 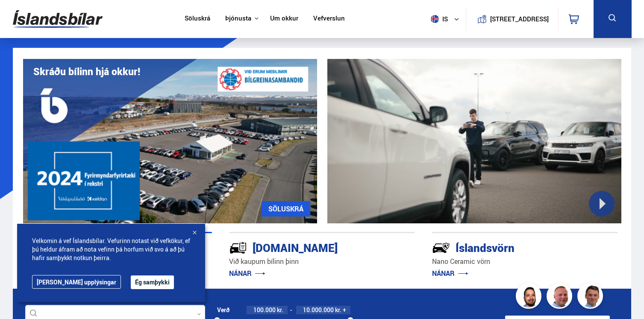 I want to click on img: -Svtn6bYgwAsiwNX.svg, so click(x=441, y=247).